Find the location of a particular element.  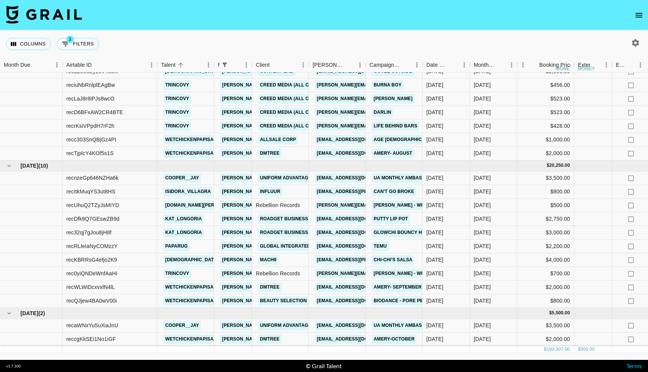

a: Amery- September is located at coordinates (398, 287).